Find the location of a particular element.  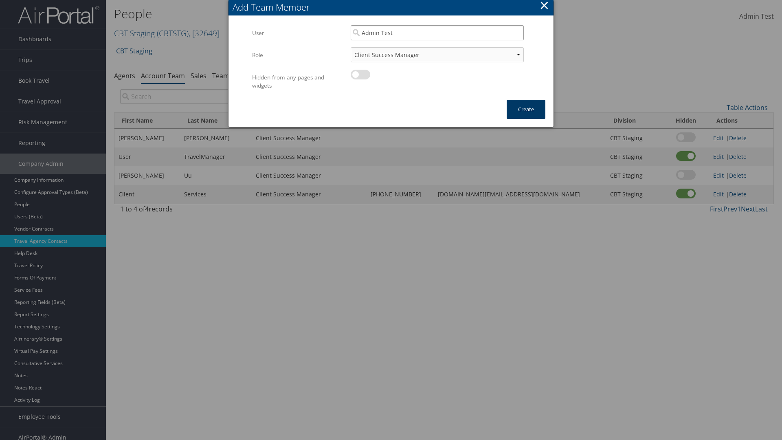

input: Search Users is located at coordinates (437, 33).